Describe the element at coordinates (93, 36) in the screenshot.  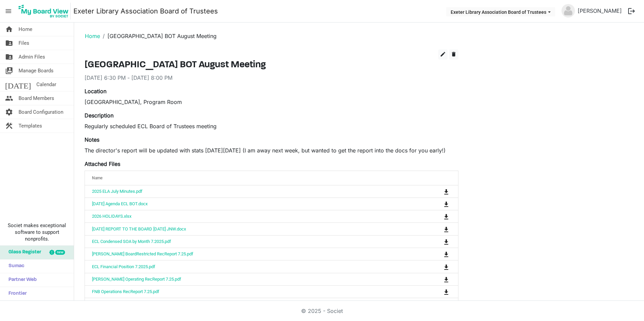
I see `a: Home` at that location.